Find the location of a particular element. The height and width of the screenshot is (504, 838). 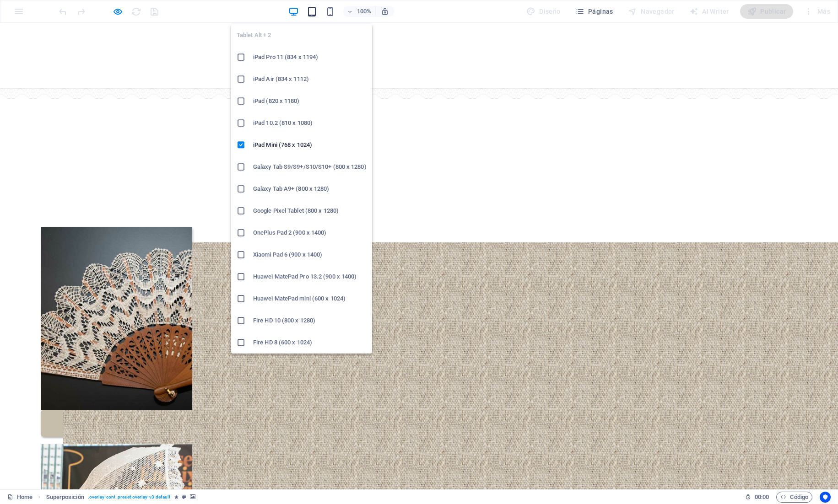

span: Páginas is located at coordinates (594, 11).